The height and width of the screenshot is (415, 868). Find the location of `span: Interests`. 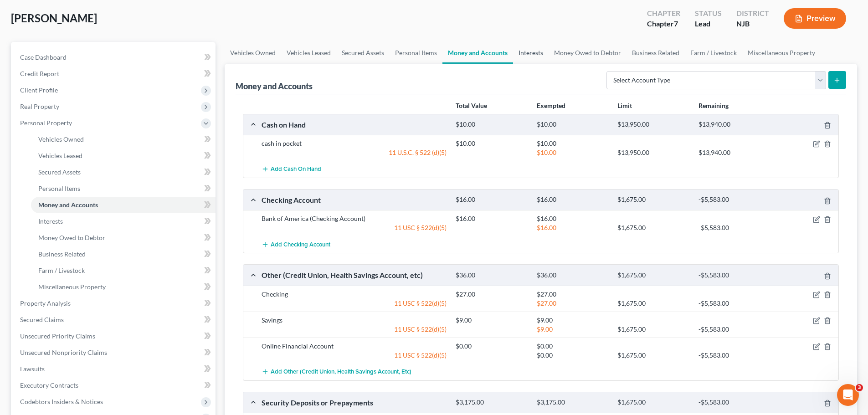

span: Interests is located at coordinates (50, 221).